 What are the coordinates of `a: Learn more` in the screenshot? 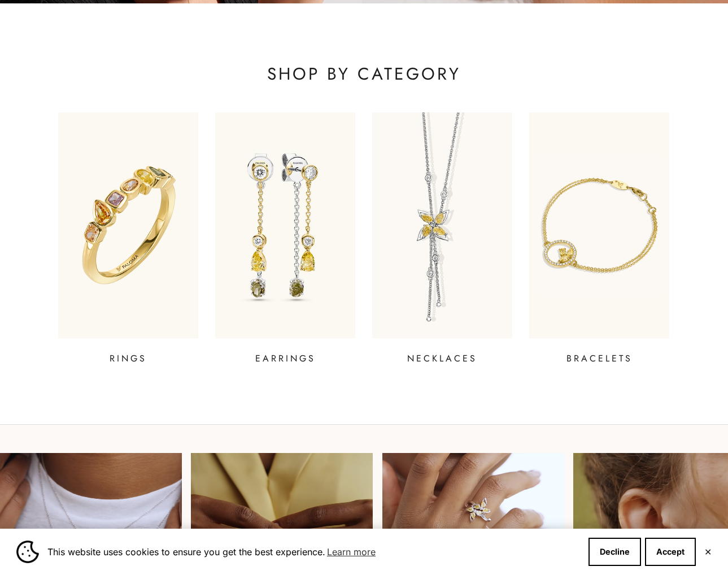 It's located at (351, 551).